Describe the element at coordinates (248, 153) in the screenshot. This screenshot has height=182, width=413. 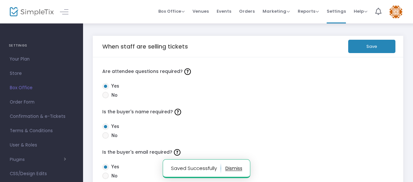
I see `label: Is the buyer's email required?` at that location.